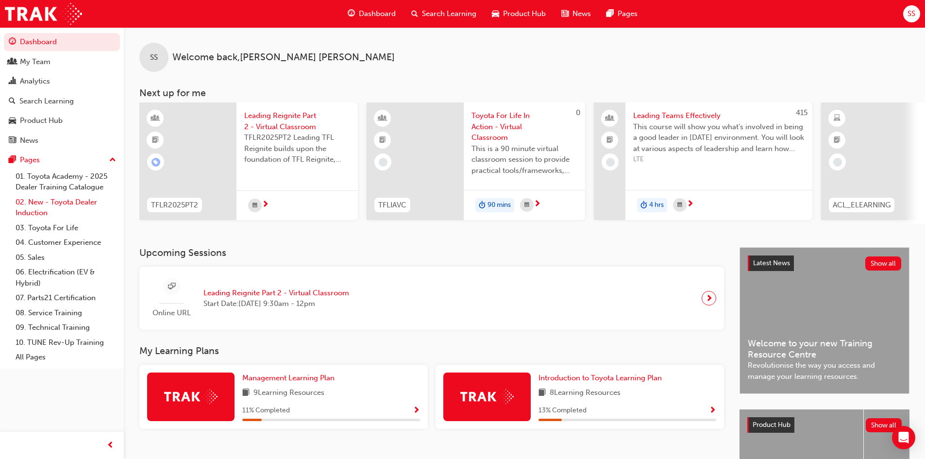 This screenshot has height=459, width=925. Describe the element at coordinates (289, 378) in the screenshot. I see `span: Management Learning Plan` at that location.